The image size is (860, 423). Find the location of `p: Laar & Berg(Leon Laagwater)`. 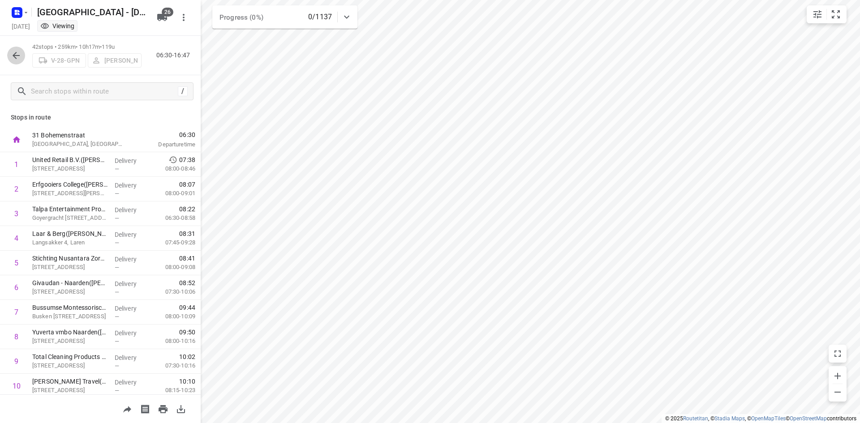

p: Laar & Berg(Leon Laagwater) is located at coordinates (70, 234).